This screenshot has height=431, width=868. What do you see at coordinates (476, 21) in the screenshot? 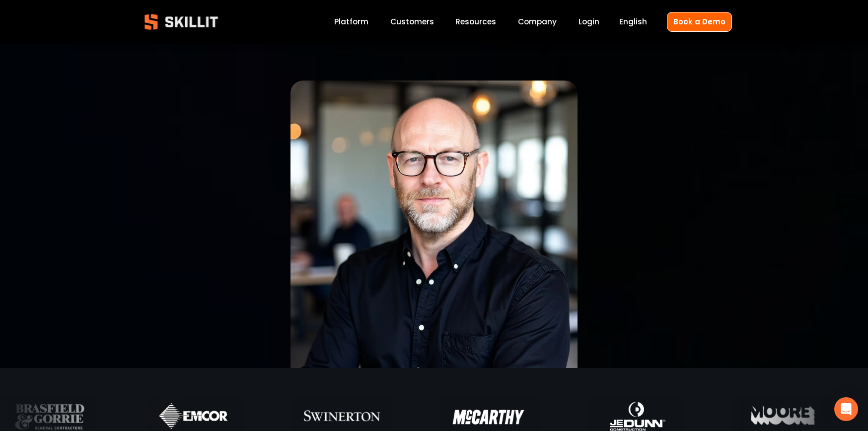
I see `span: Resources` at bounding box center [476, 21].